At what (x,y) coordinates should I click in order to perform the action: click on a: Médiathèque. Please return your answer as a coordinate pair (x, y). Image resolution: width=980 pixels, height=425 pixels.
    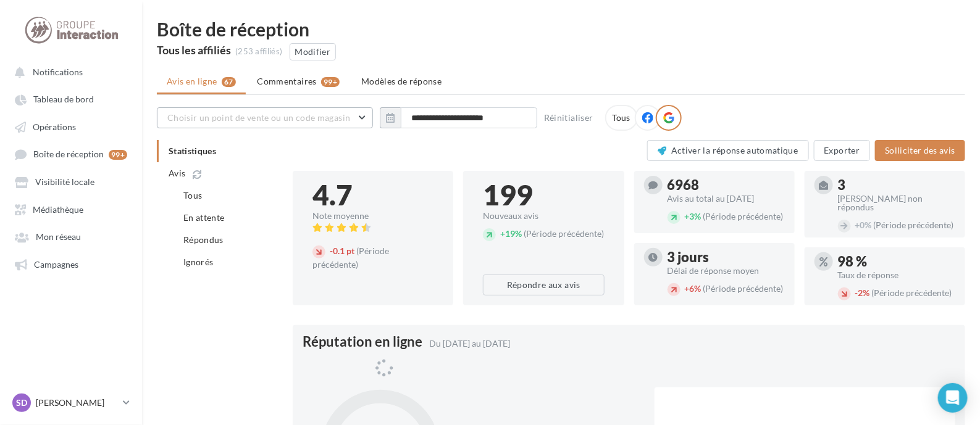
    Looking at the image, I should click on (71, 209).